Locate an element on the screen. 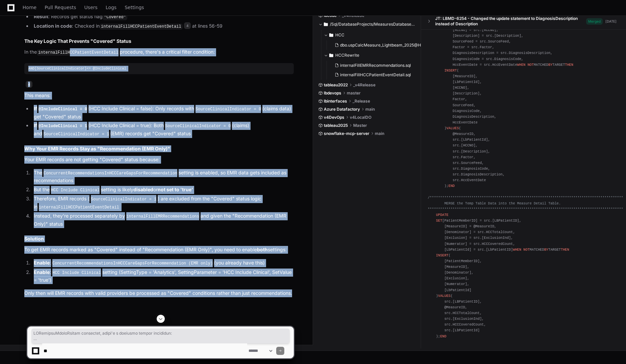 This screenshot has height=364, width=626. button: HCCRewrite is located at coordinates (372, 55).